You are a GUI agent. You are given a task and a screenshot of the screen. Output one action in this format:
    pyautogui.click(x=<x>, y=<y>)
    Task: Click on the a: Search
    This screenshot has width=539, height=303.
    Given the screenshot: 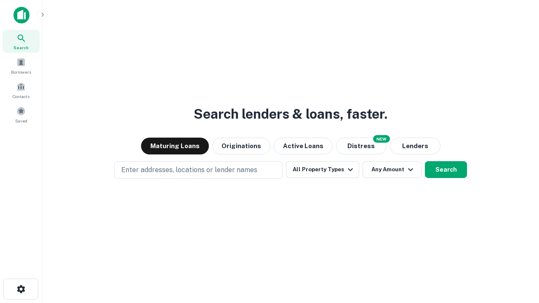 What is the action you would take?
    pyautogui.click(x=21, y=41)
    